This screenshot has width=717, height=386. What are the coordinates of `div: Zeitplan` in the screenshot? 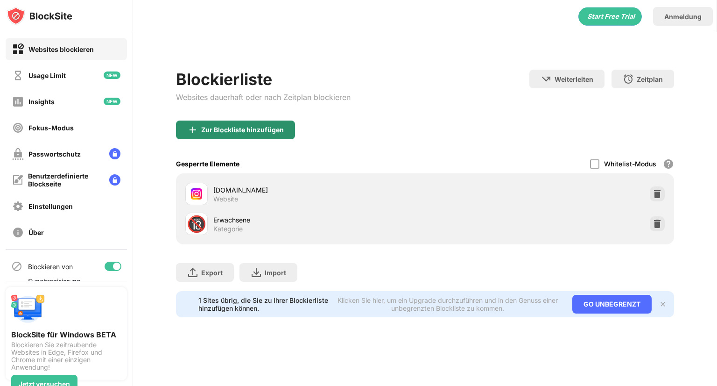 It's located at (650, 79).